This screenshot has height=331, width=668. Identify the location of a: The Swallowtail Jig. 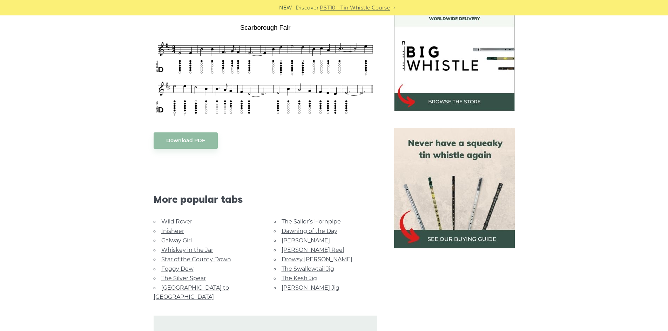
(308, 269).